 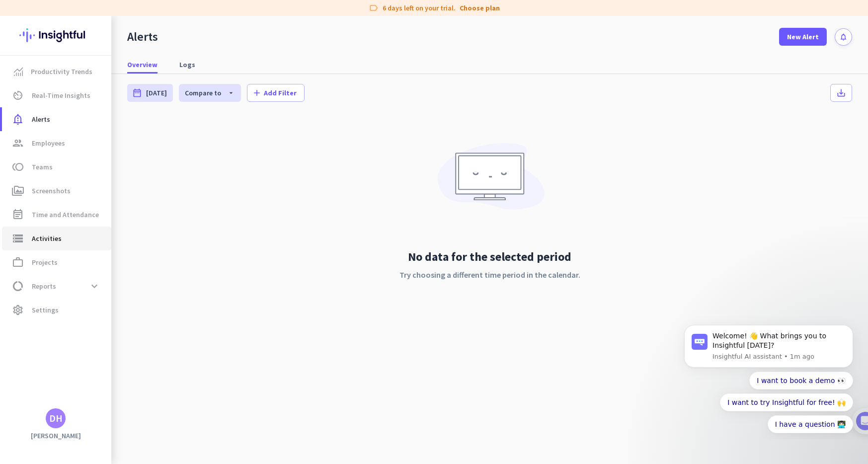 I want to click on a: data_usageReportsexpand_more, so click(x=56, y=286).